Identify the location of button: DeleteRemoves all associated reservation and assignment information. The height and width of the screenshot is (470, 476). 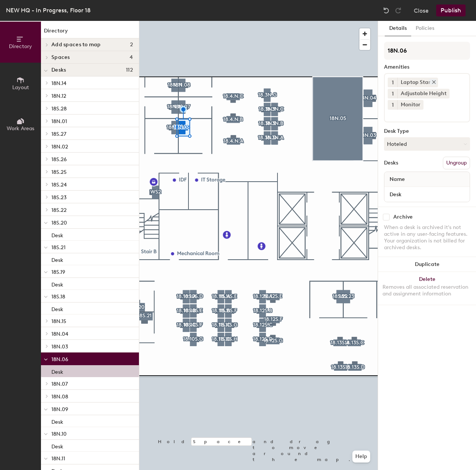
(427, 288).